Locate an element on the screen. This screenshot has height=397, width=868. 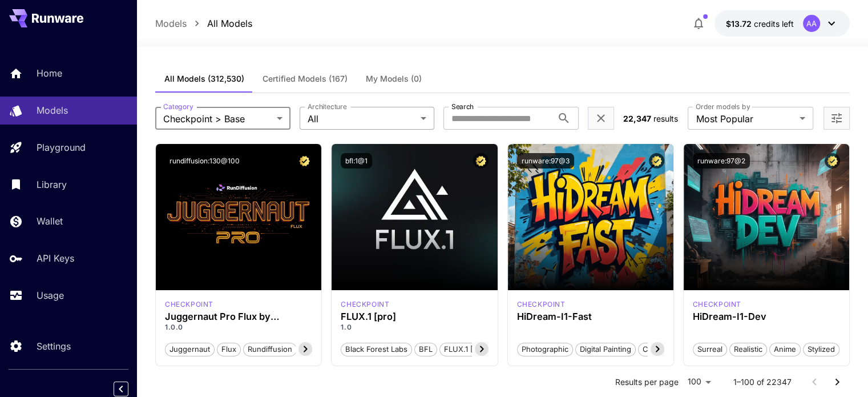
span: juggernaut is located at coordinates (190, 349).